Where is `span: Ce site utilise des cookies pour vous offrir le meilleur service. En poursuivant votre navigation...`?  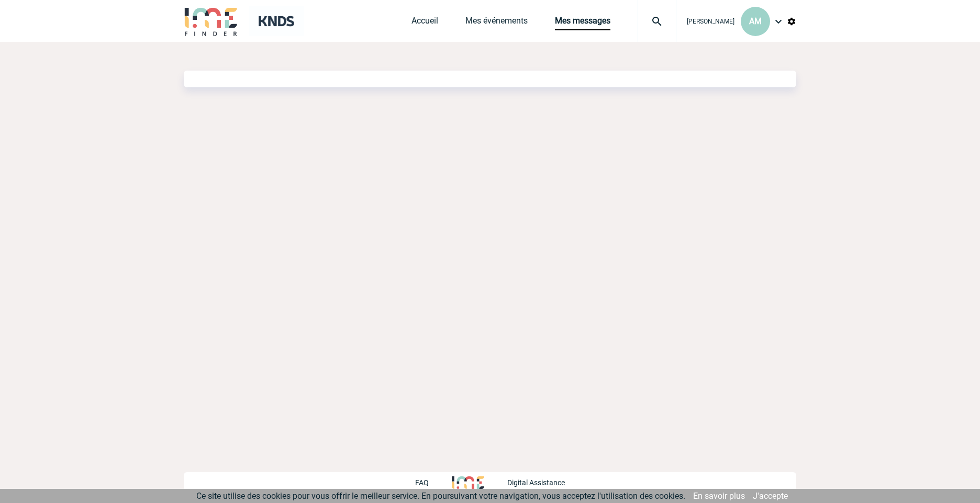
span: Ce site utilise des cookies pour vous offrir le meilleur service. En poursuivant votre navigation... is located at coordinates (441, 496).